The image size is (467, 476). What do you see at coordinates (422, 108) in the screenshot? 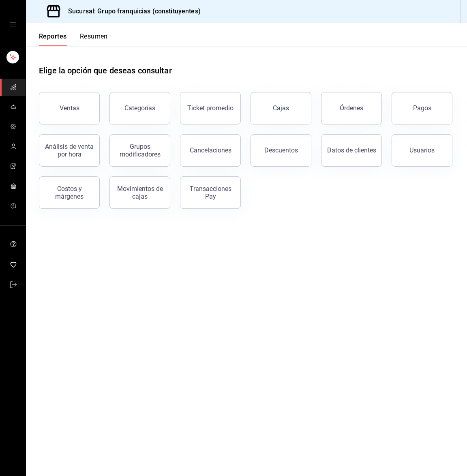
I see `div: Pagos` at bounding box center [422, 108].